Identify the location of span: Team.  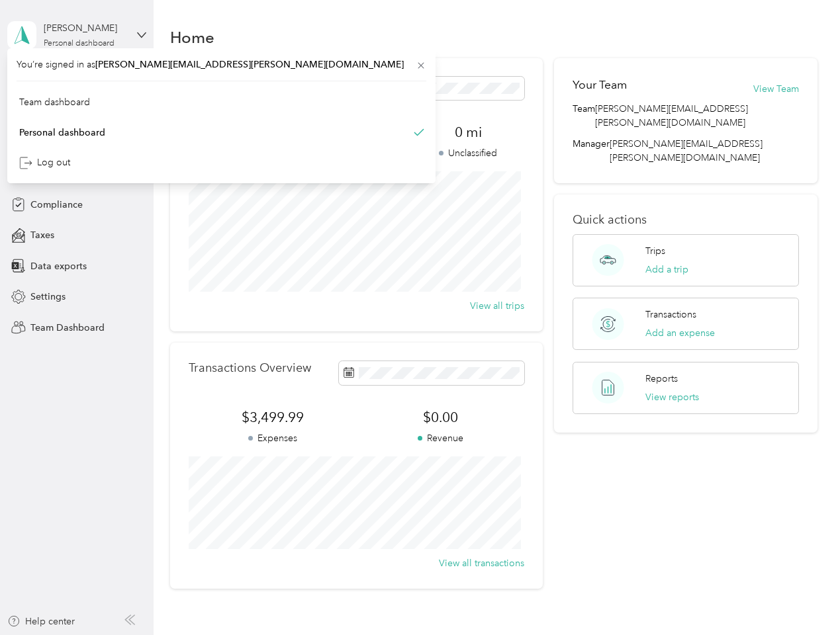
(584, 116).